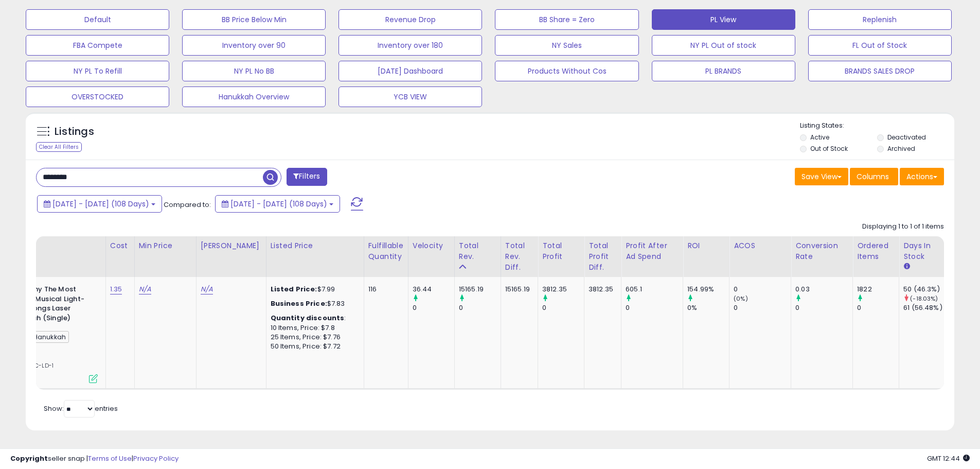 Image resolution: width=980 pixels, height=469 pixels. Describe the element at coordinates (924, 298) in the screenshot. I see `small: (-18.03%)` at that location.